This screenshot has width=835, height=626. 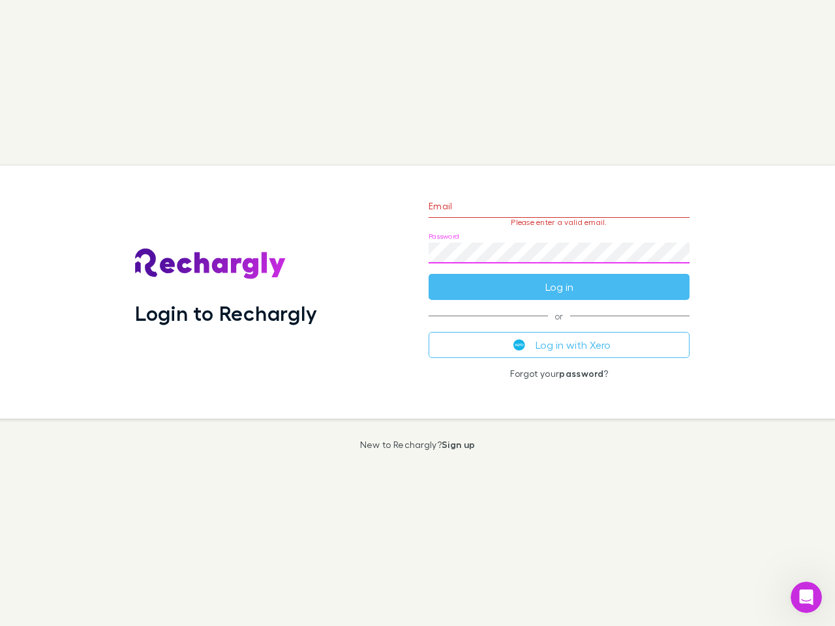 What do you see at coordinates (559, 287) in the screenshot?
I see `button: Log in` at bounding box center [559, 287].